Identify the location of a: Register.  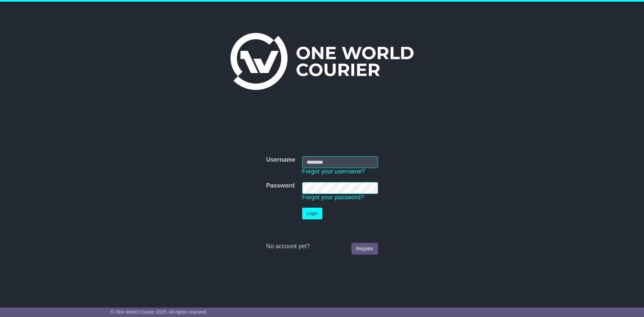
(364, 248).